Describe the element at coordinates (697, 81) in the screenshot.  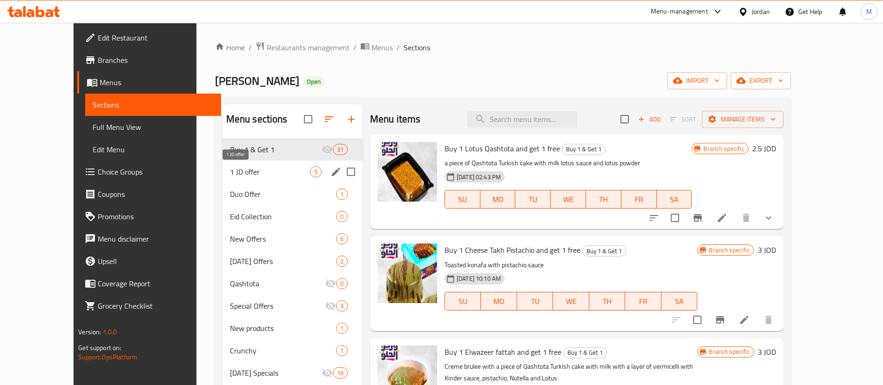
I see `span: import` at that location.